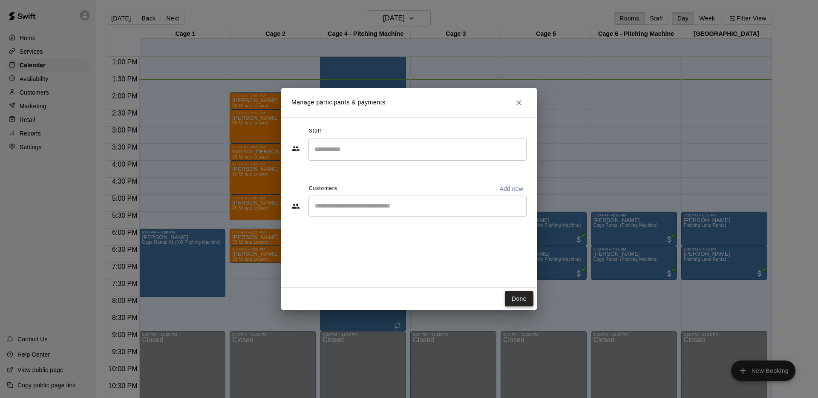  I want to click on div: Search staff, so click(417, 149).